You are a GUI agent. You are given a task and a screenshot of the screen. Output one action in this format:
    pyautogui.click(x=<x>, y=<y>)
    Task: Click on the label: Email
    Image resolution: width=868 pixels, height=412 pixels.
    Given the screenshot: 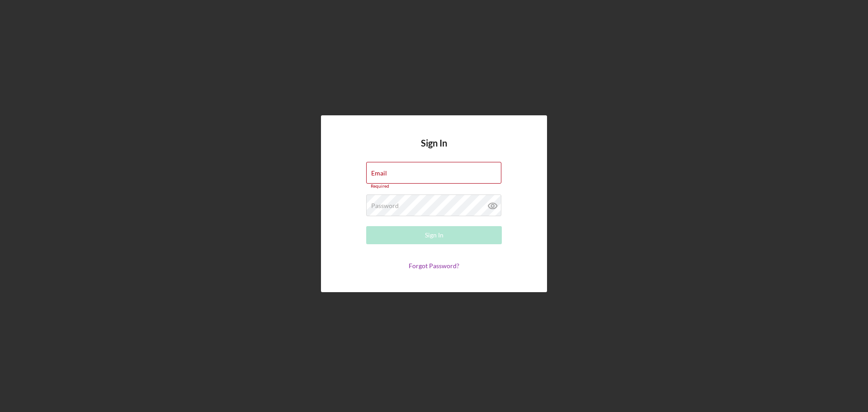 What is the action you would take?
    pyautogui.click(x=379, y=173)
    